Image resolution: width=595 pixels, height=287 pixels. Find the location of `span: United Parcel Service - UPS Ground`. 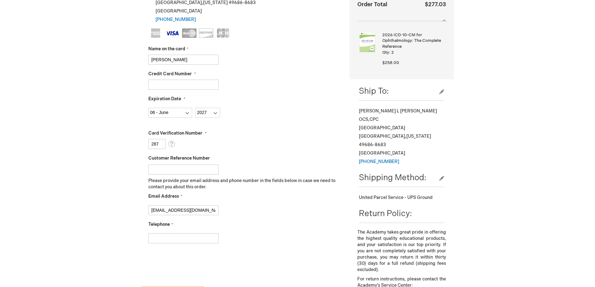

span: United Parcel Service - UPS Ground is located at coordinates (396, 197).